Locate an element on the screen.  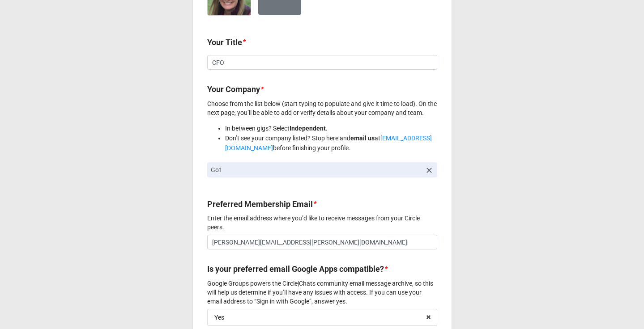
li: In between gigs? Select . is located at coordinates (331, 128).